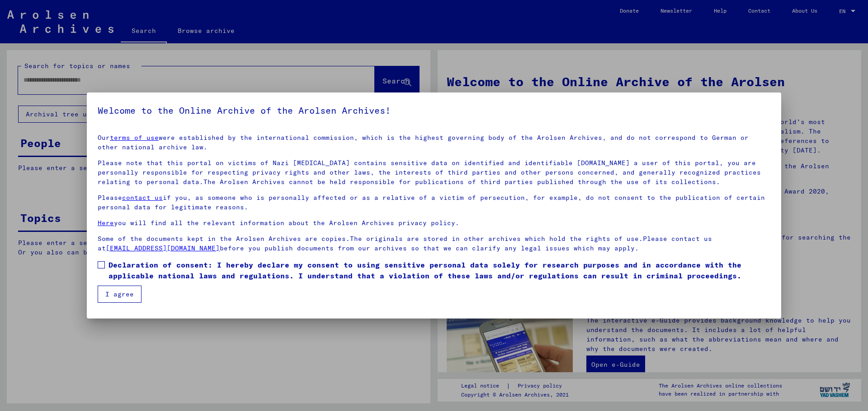 Image resolution: width=868 pixels, height=411 pixels. Describe the element at coordinates (106, 223) in the screenshot. I see `a: Here` at that location.